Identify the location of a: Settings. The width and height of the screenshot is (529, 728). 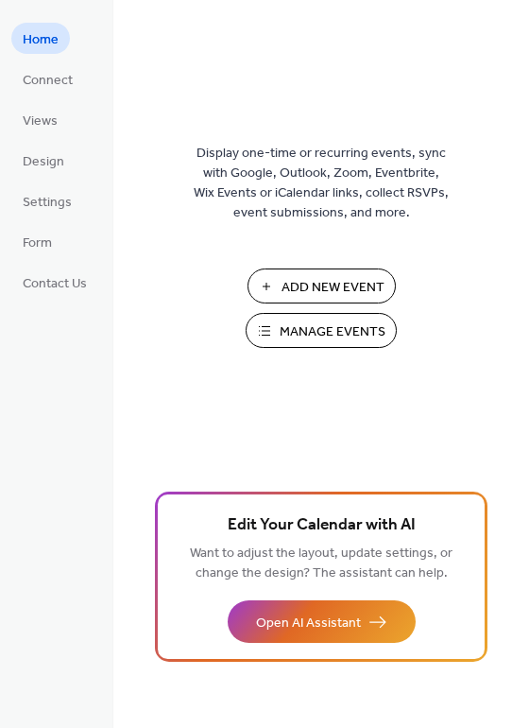
(47, 200).